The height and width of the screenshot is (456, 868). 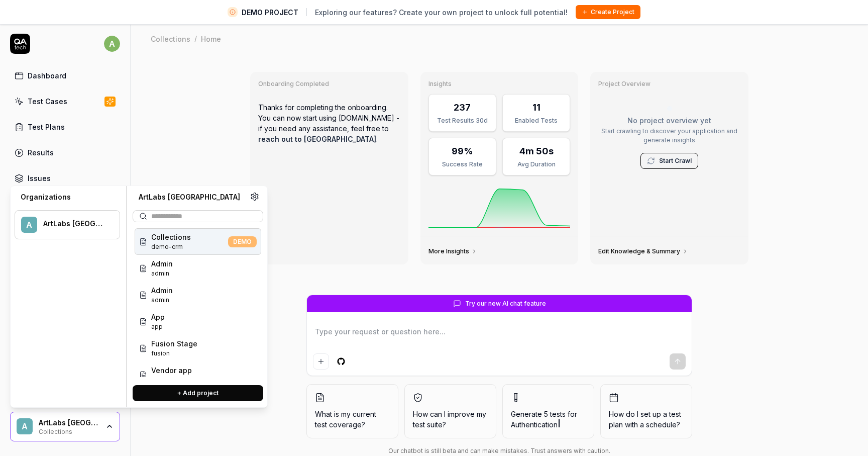 I want to click on button: + Add project, so click(x=198, y=393).